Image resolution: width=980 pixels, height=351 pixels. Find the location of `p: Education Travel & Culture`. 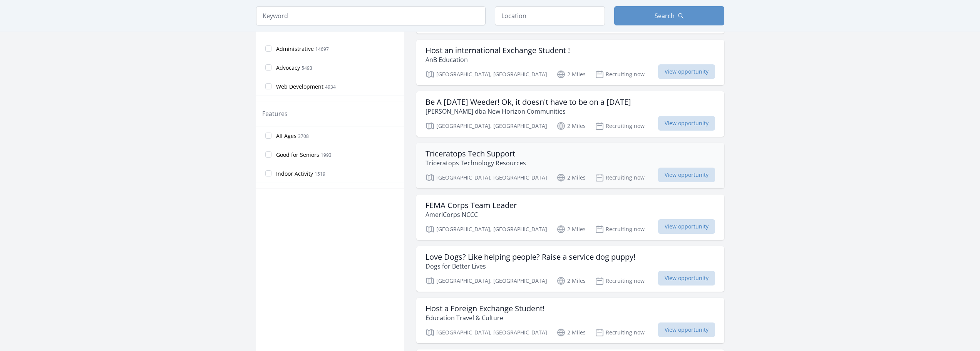

p: Education Travel & Culture is located at coordinates (485, 318).